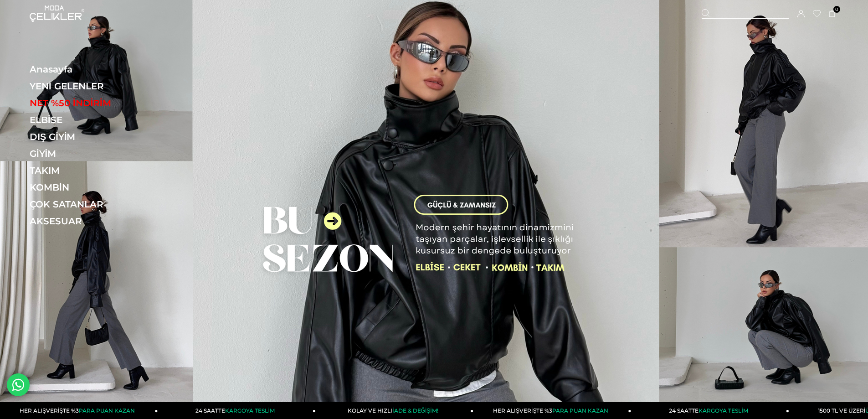 This screenshot has width=868, height=419. Describe the element at coordinates (837, 9) in the screenshot. I see `span: 0` at that location.